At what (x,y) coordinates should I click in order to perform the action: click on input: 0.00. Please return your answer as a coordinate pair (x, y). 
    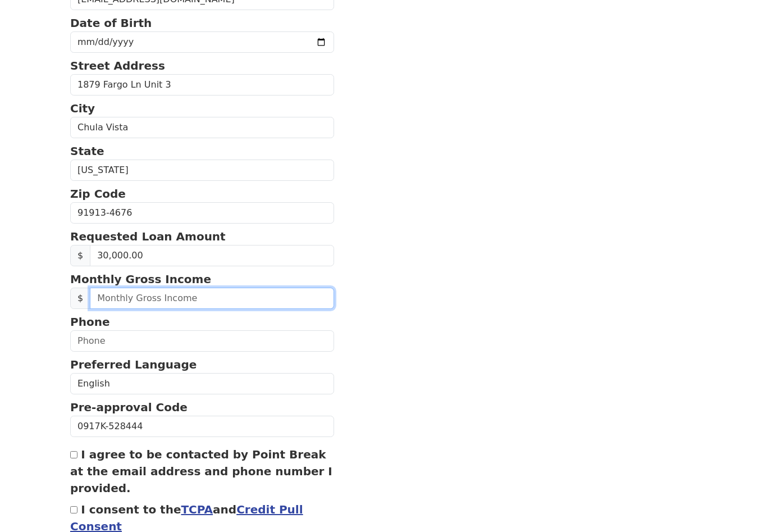
    Looking at the image, I should click on (212, 255).